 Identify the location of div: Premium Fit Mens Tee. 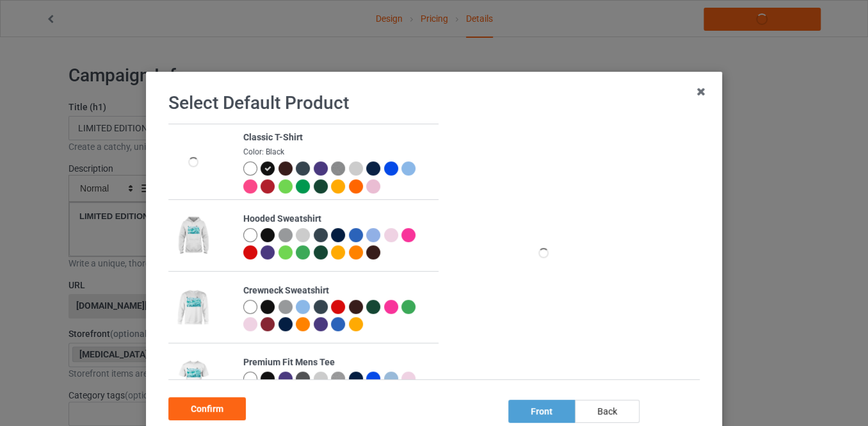
(338, 363).